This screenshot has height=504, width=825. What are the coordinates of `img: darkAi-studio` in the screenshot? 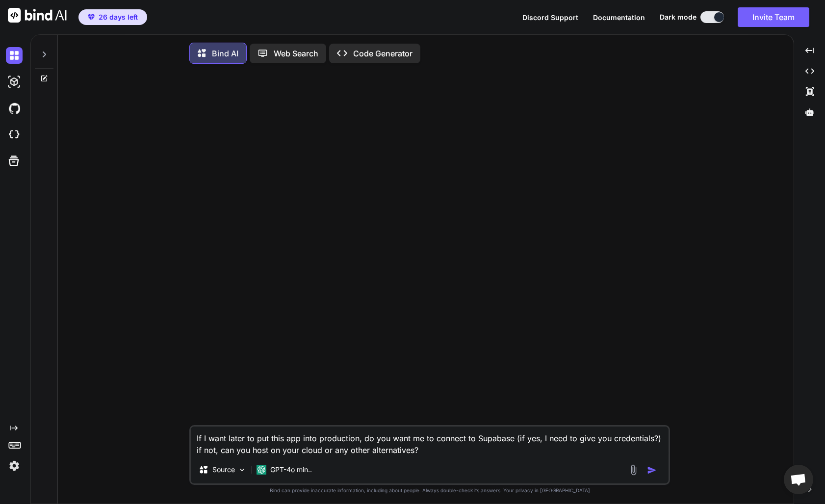 It's located at (14, 82).